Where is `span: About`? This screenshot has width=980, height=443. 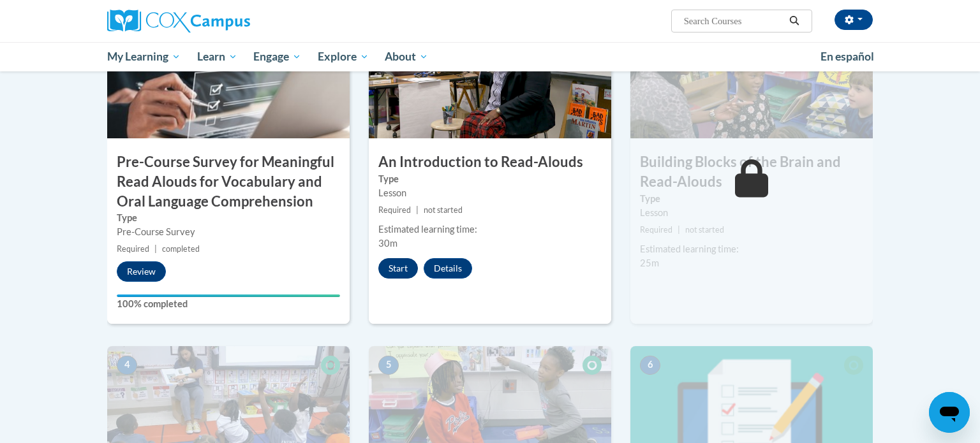 span: About is located at coordinates (406, 57).